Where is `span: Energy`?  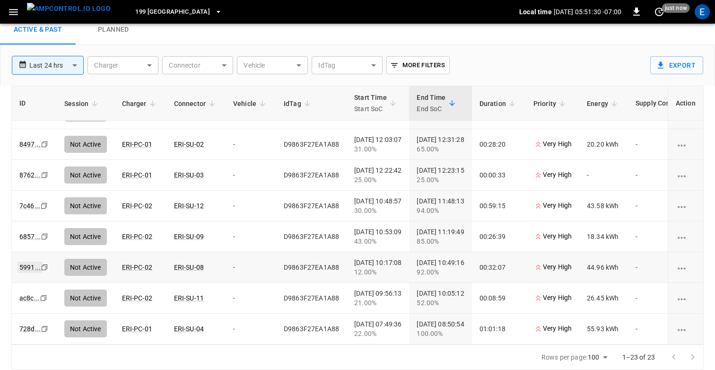 span: Energy is located at coordinates (603, 104).